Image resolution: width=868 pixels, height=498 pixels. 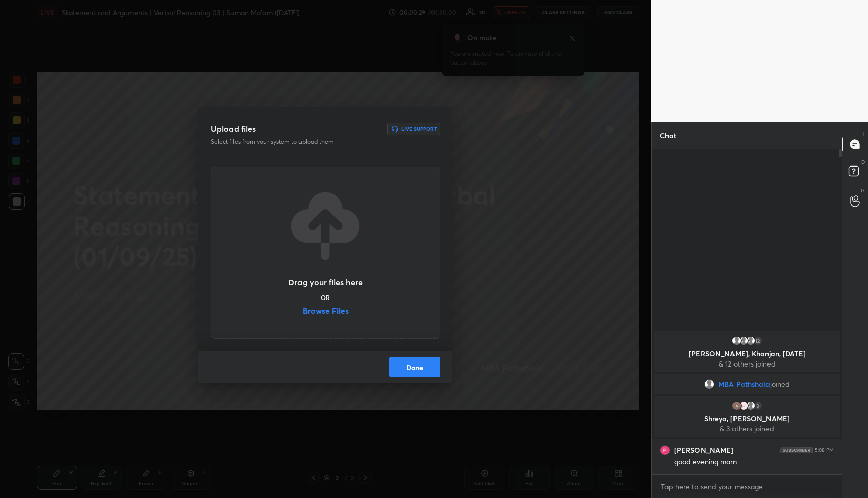 What do you see at coordinates (796, 451) in the screenshot?
I see `img: 4P8fHbbgJtejmAAAAAElFTkSuQmCC` at bounding box center [796, 451].